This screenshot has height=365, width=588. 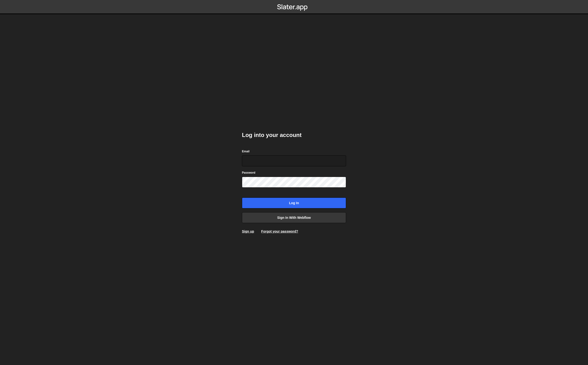 I want to click on h2: Log into your account, so click(x=294, y=135).